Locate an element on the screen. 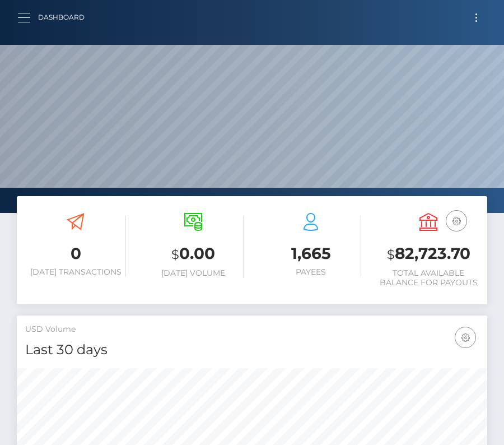  h5: USD Volume is located at coordinates (252, 329).